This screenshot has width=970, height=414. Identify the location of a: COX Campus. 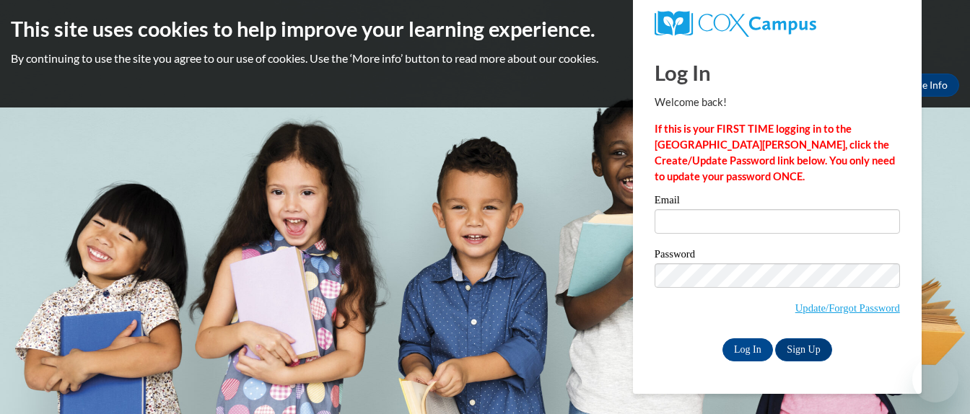
(777, 24).